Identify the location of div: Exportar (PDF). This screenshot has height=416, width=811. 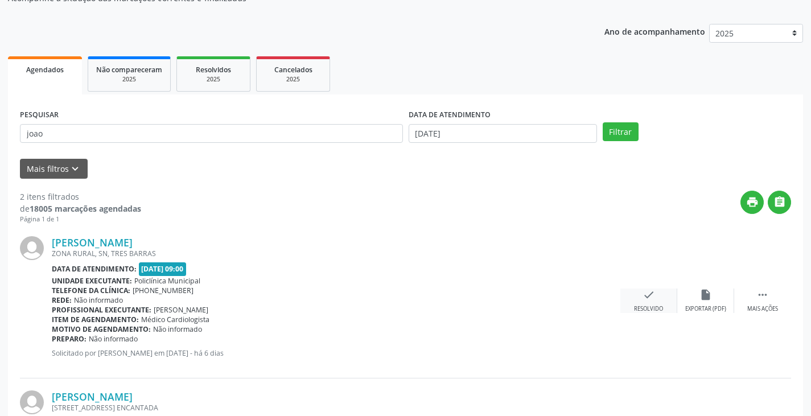
(705, 309).